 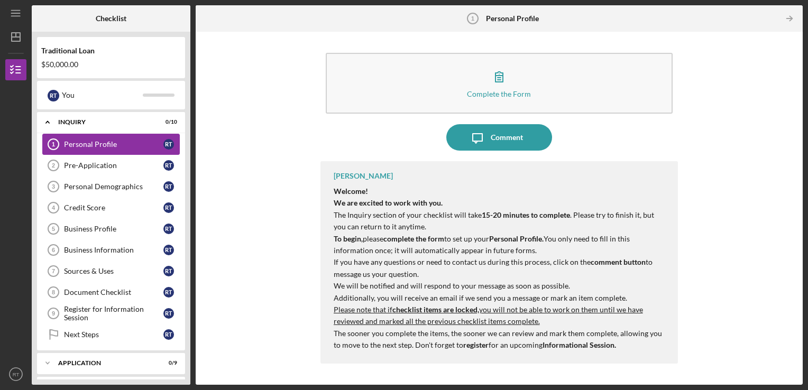 I want to click on p: please to set up your You only need to fill in this information once; it will automatically appea..., so click(x=501, y=245).